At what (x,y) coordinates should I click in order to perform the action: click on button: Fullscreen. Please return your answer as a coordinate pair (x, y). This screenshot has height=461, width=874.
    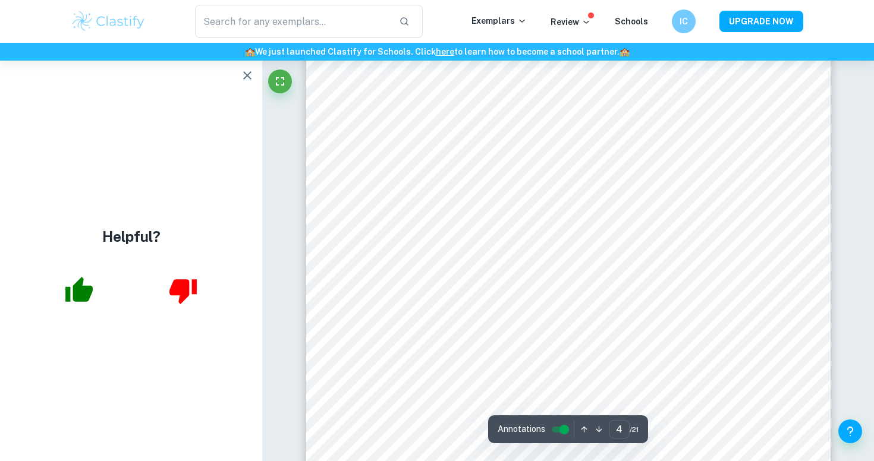
    Looking at the image, I should click on (280, 81).